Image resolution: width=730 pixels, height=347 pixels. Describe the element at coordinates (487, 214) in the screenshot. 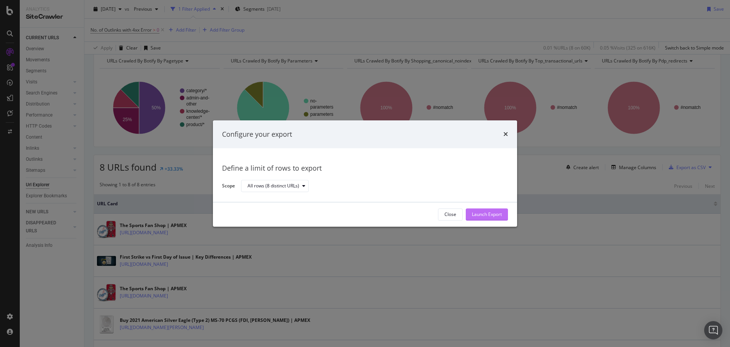

I see `button: Launch Export` at that location.